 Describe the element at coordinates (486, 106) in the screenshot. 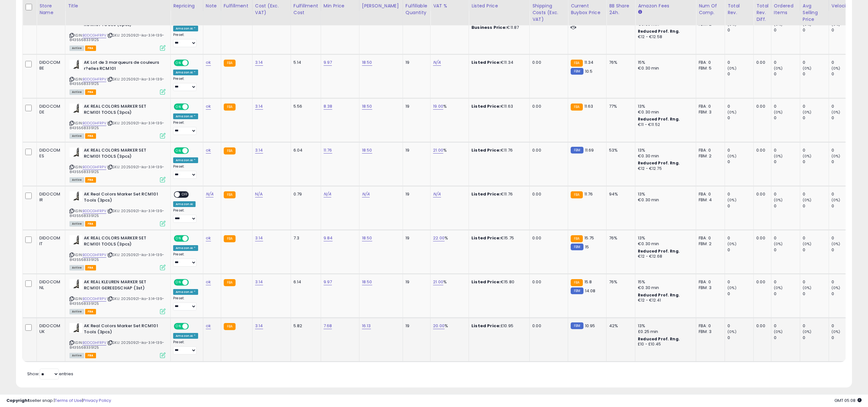

I see `b: Listed Price:` at that location.